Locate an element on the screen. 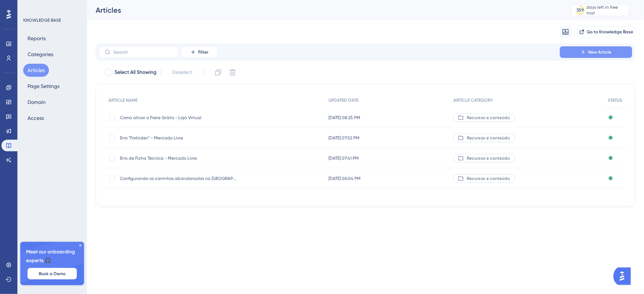  div: days left in free trial is located at coordinates (607, 10).